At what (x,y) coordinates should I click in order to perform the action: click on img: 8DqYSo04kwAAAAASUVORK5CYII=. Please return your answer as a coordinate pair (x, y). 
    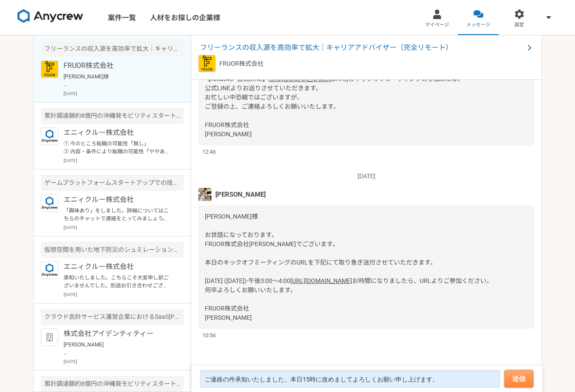
    Looking at the image, I should click on (50, 16).